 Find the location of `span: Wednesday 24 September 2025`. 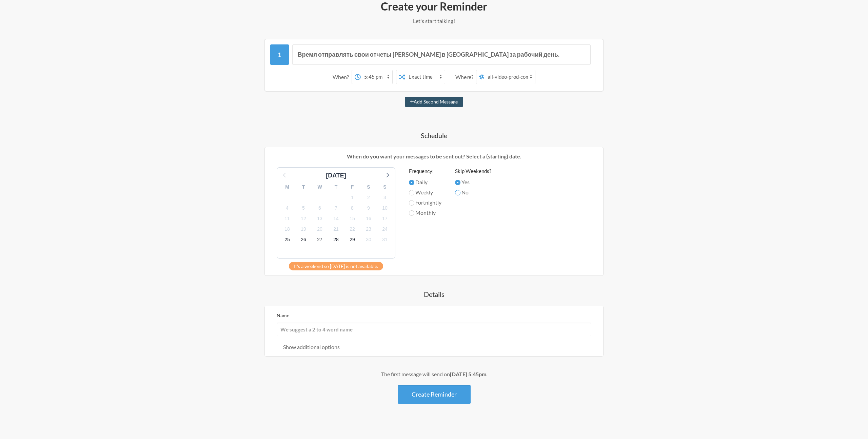

span: Wednesday 24 September 2025 is located at coordinates (385, 229).